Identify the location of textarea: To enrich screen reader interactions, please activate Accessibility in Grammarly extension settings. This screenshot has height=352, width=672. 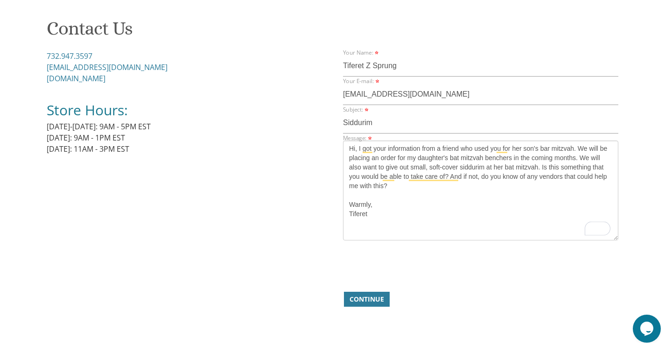
(481, 190).